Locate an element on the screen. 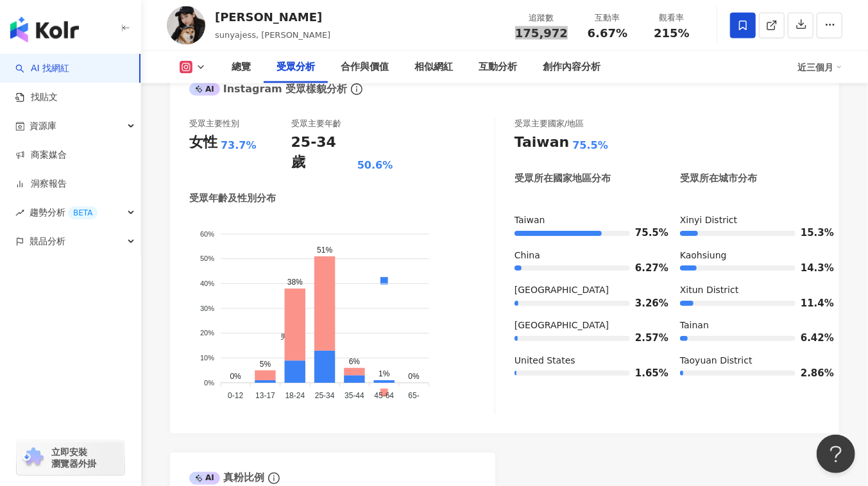  div: 總覽 is located at coordinates (241, 68).